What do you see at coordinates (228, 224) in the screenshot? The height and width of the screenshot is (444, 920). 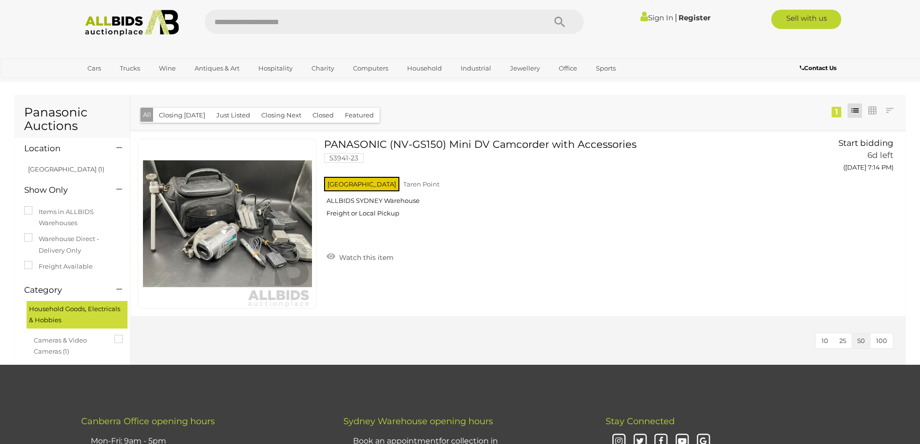 I see `img: 53941-23a.jpeg` at bounding box center [228, 224].